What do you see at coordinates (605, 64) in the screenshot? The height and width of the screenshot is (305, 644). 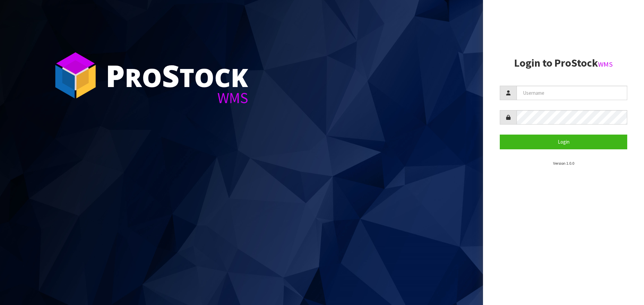 I see `small: WMS` at bounding box center [605, 64].